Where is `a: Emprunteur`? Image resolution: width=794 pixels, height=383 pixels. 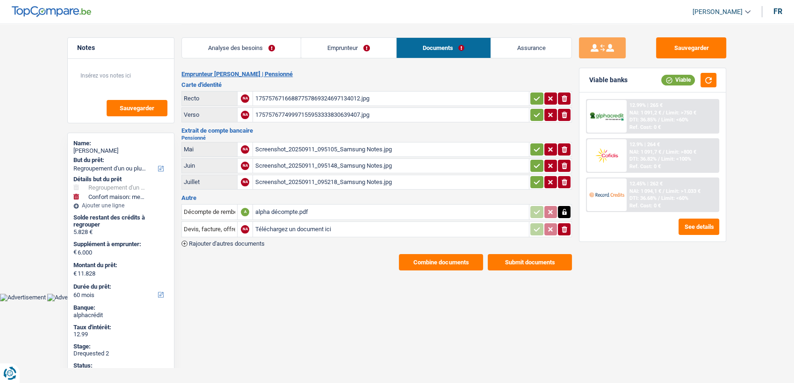
a: Emprunteur is located at coordinates (348, 48).